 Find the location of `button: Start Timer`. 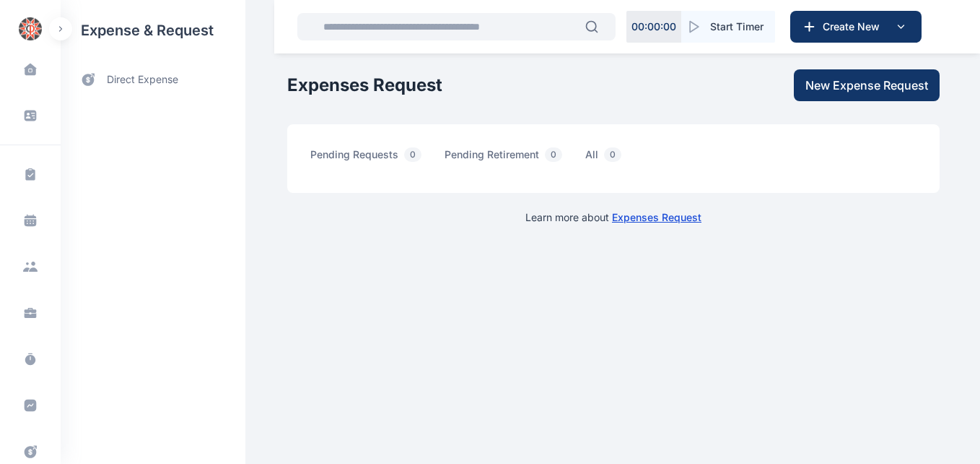

button: Start Timer is located at coordinates (728, 26).